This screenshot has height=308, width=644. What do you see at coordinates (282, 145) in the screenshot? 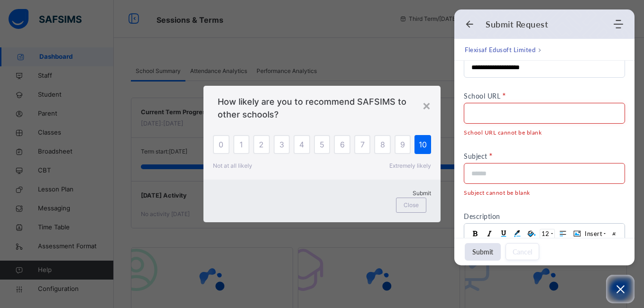
I see `span: 3` at bounding box center [282, 145].